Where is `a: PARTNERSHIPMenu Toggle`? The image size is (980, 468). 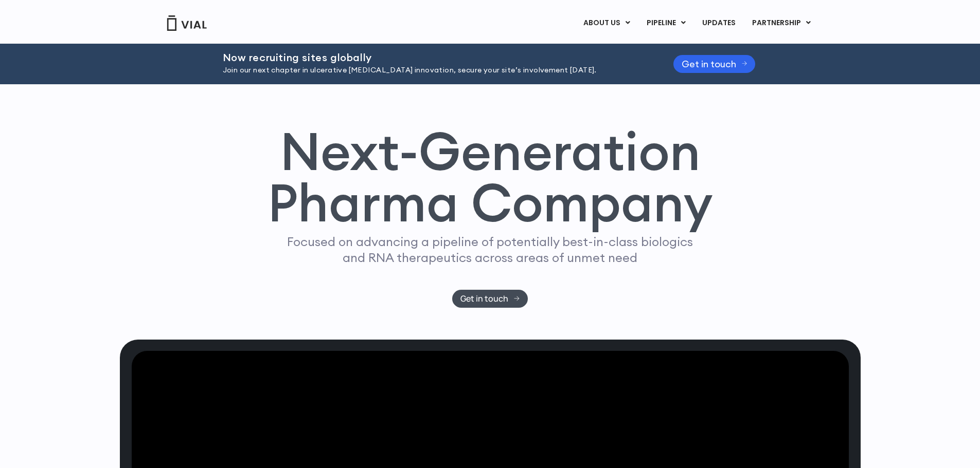 a: PARTNERSHIPMenu Toggle is located at coordinates (781, 23).